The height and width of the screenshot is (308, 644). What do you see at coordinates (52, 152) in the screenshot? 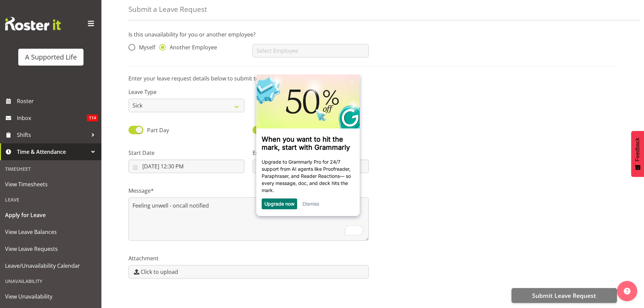
I see `span: Time & Attendance` at bounding box center [52, 152].